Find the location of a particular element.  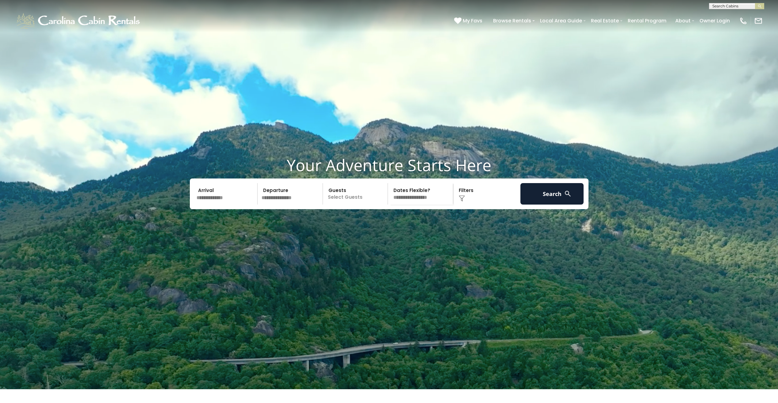

a: Local Area Guide is located at coordinates (561, 21).